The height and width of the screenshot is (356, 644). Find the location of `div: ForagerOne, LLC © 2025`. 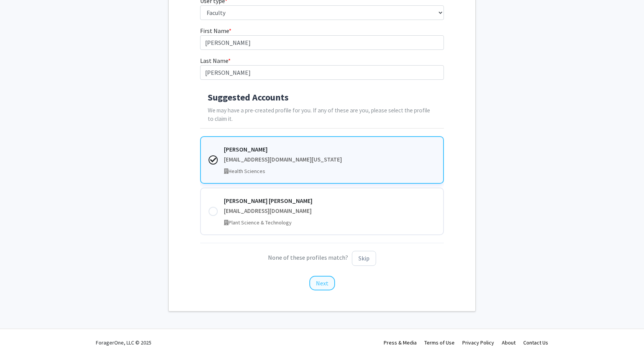

div: ForagerOne, LLC © 2025 is located at coordinates (123, 342).